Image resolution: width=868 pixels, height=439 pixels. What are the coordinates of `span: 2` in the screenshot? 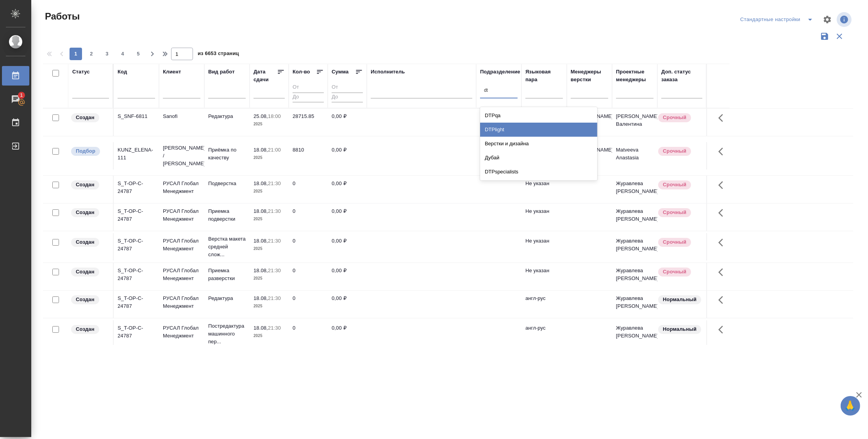 It's located at (91, 54).